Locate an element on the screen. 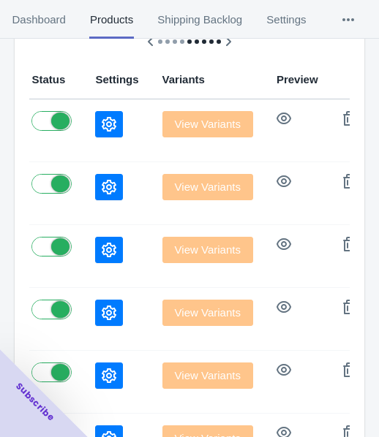 The image size is (379, 437). span: Products is located at coordinates (111, 20).